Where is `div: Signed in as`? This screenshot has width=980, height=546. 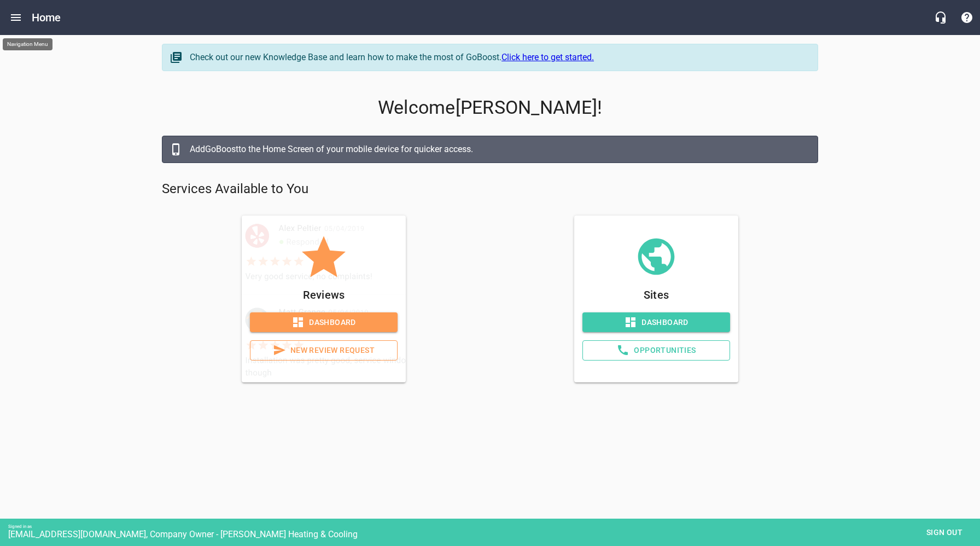 div: Signed in as is located at coordinates (494, 527).